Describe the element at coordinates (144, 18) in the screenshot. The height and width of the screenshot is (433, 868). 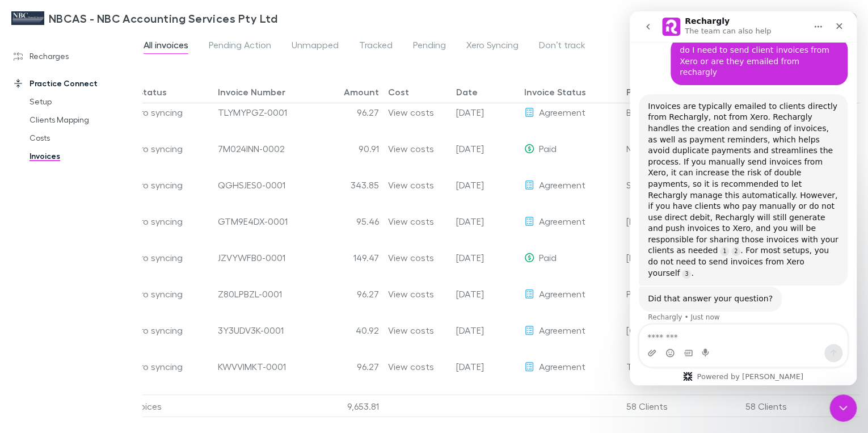
I see `a: NBCAS - NBC Accounting Services Pty Ltd` at that location.